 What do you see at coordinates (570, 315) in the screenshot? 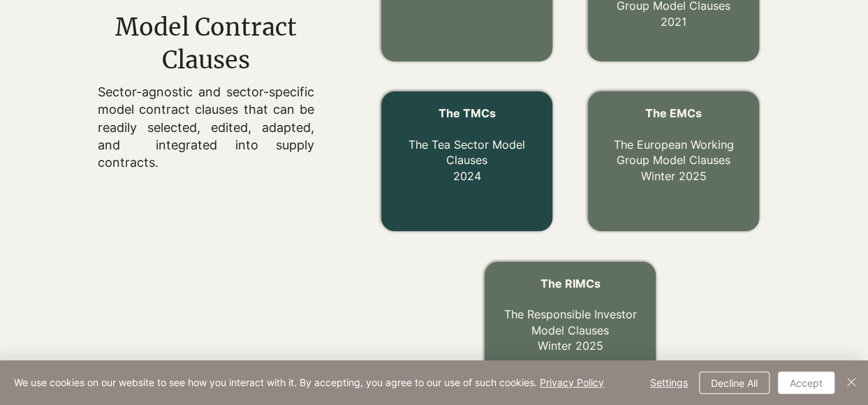
I see `a: The RIMCs The Responsible Investor Model ClausesWinter 2025` at bounding box center [570, 315].